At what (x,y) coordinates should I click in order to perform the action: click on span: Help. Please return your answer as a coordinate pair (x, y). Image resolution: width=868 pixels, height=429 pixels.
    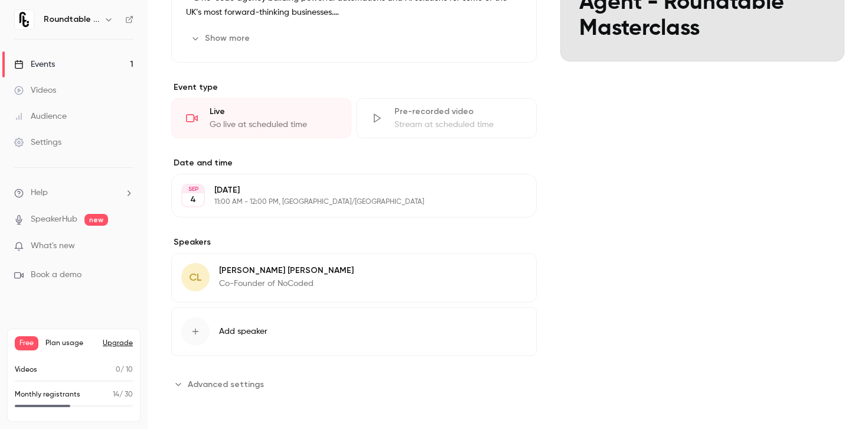
    Looking at the image, I should click on (39, 193).